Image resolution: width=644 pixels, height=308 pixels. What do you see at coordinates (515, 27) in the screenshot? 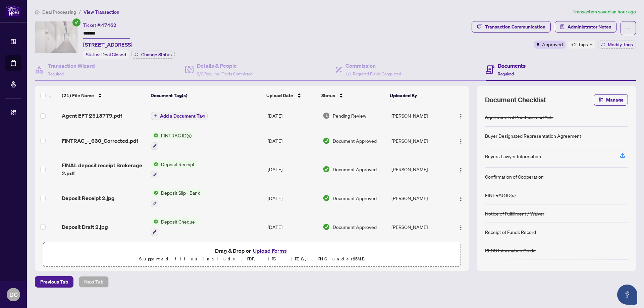
I see `div: Transaction Communication` at bounding box center [515, 27].